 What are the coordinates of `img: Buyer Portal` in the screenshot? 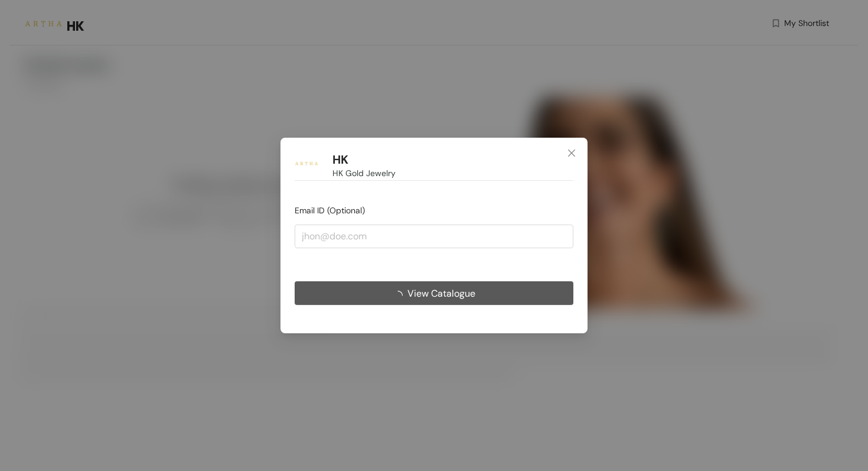 It's located at (307, 164).